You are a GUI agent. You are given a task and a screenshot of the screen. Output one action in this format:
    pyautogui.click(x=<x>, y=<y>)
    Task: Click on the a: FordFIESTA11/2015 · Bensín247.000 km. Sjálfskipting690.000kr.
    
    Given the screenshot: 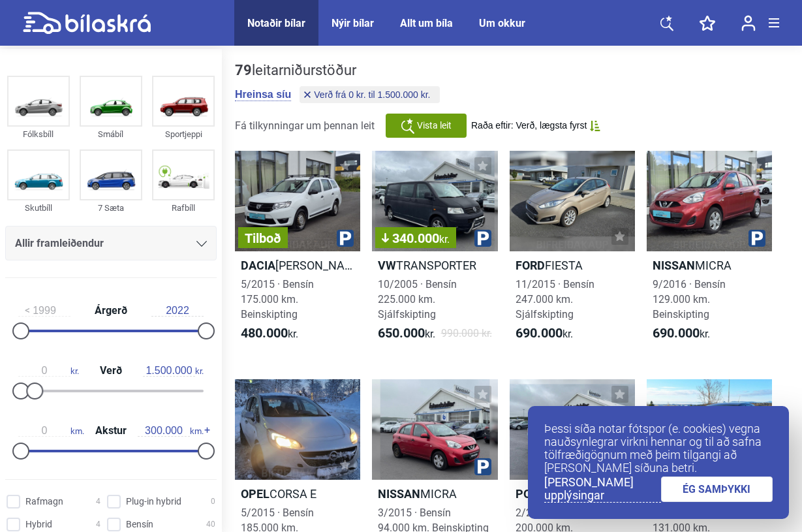 What is the action you would take?
    pyautogui.click(x=572, y=252)
    